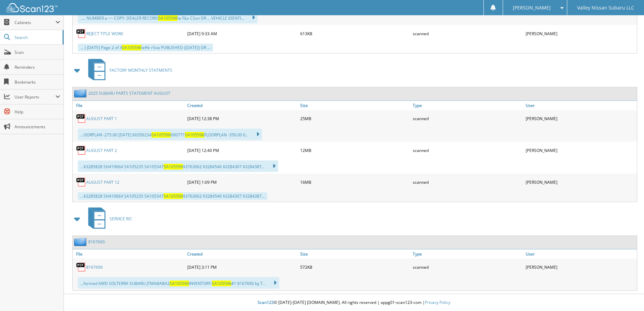 This screenshot has height=311, width=644. I want to click on span: Help, so click(37, 112).